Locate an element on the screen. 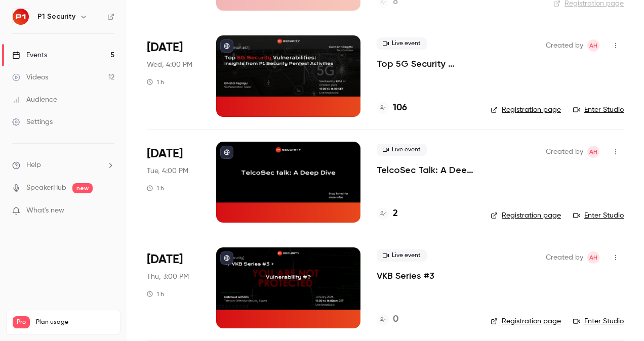 This screenshot has width=644, height=341. div: Events is located at coordinates (29, 55).